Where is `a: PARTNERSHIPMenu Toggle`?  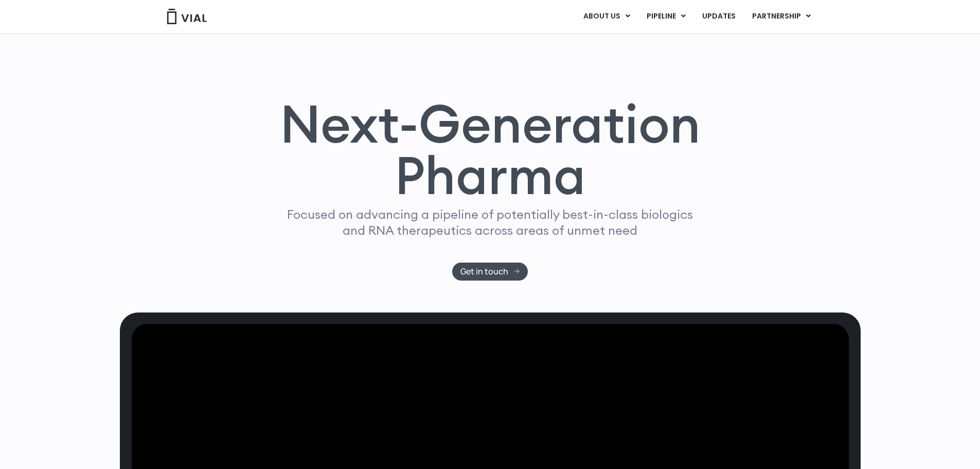
a: PARTNERSHIPMenu Toggle is located at coordinates (781, 17).